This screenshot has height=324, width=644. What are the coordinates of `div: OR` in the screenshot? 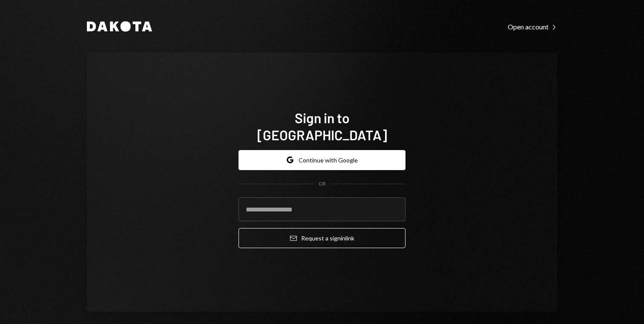 It's located at (322, 184).